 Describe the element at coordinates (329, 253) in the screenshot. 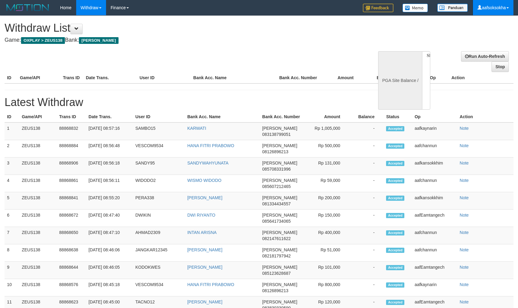

I see `td: Rp 51,000` at that location.